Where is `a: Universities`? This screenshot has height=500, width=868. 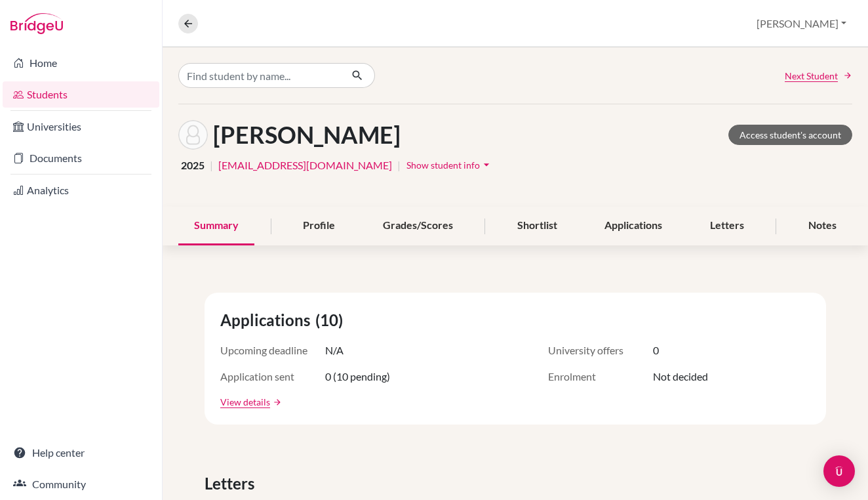
a: Universities is located at coordinates (81, 127).